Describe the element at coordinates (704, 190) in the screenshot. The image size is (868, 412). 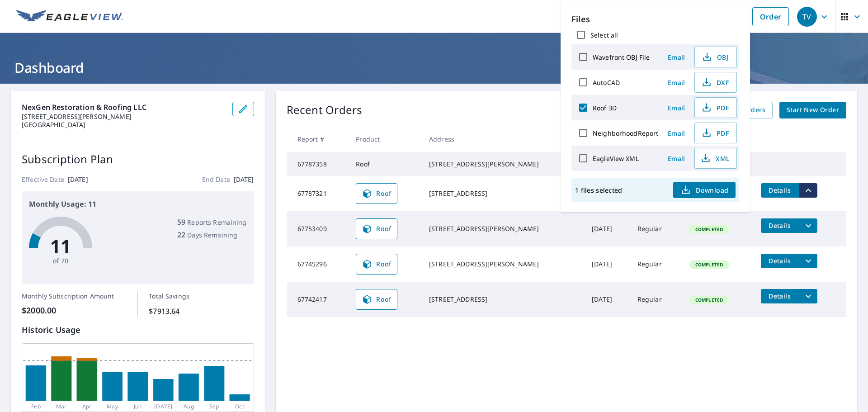
I see `button: Download` at that location.